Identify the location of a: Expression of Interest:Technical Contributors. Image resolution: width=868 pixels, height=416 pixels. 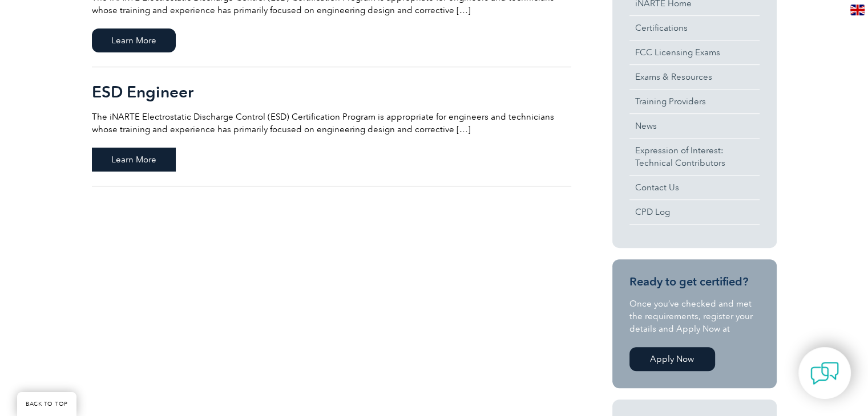
(694, 157).